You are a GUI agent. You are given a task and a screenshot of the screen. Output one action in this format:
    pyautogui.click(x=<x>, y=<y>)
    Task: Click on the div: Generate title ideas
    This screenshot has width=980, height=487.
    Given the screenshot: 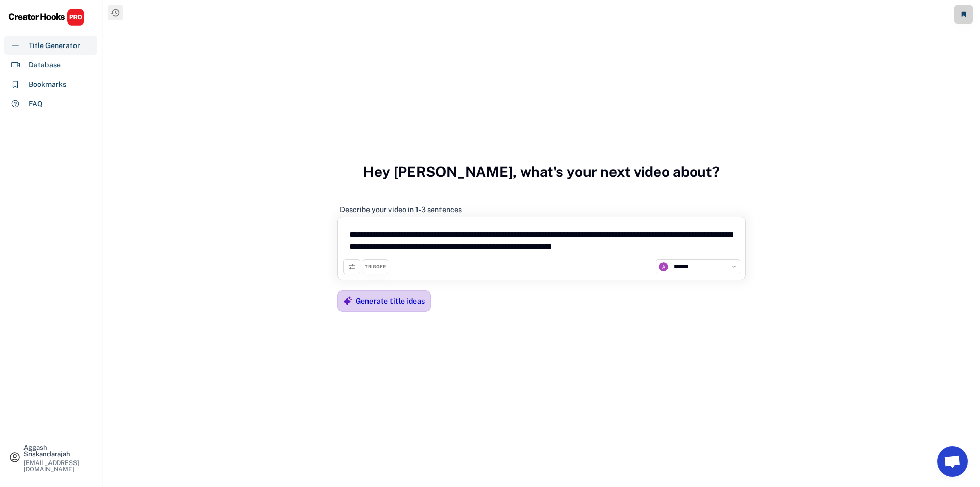 What is the action you would take?
    pyautogui.click(x=390, y=301)
    